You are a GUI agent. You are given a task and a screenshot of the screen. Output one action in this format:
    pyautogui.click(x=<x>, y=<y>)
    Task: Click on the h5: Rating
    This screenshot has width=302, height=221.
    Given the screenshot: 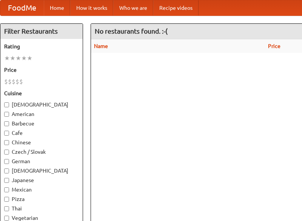 What is the action you would take?
    pyautogui.click(x=42, y=46)
    